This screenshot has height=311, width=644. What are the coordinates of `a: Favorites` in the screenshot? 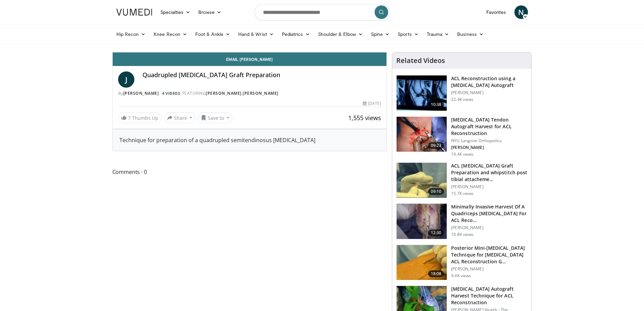 It's located at (496, 12).